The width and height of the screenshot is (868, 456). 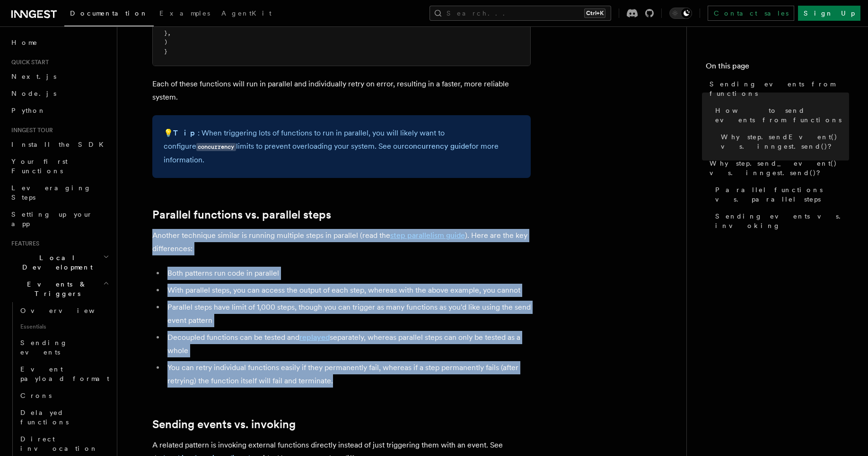 I want to click on span: Why step.send_event() vs. inngest.send()?, so click(x=779, y=169).